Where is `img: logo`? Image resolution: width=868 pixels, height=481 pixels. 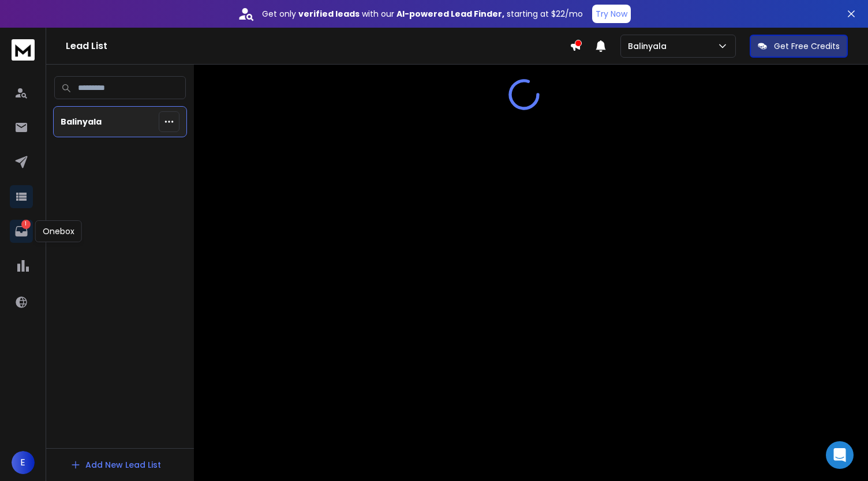
img: logo is located at coordinates (23, 50).